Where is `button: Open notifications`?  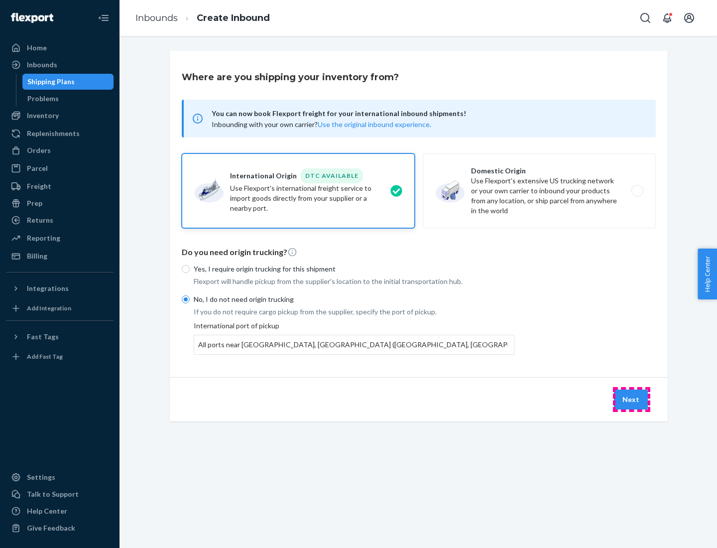
button: Open notifications is located at coordinates (667, 18).